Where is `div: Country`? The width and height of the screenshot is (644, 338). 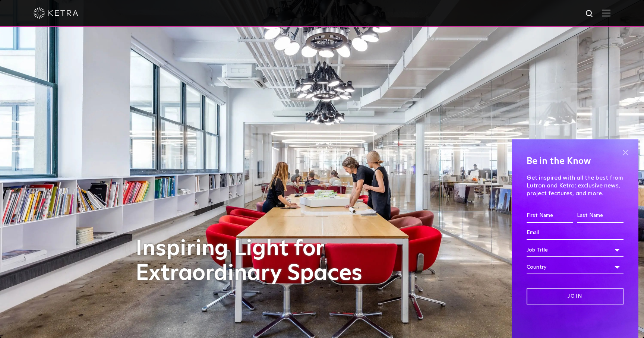
div: Country is located at coordinates (575, 267).